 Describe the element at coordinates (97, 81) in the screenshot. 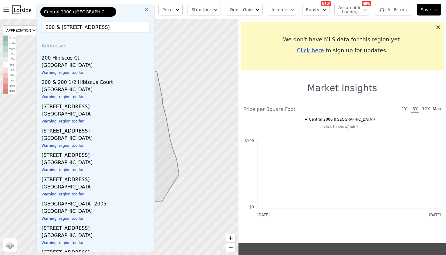

I see `div: 200 & 200 1/2 Hibiscus Court` at that location.